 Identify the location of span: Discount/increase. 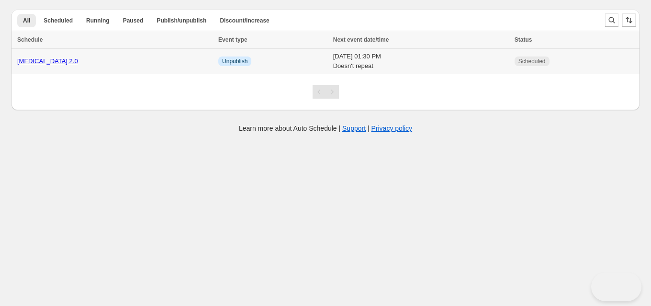
(244, 21).